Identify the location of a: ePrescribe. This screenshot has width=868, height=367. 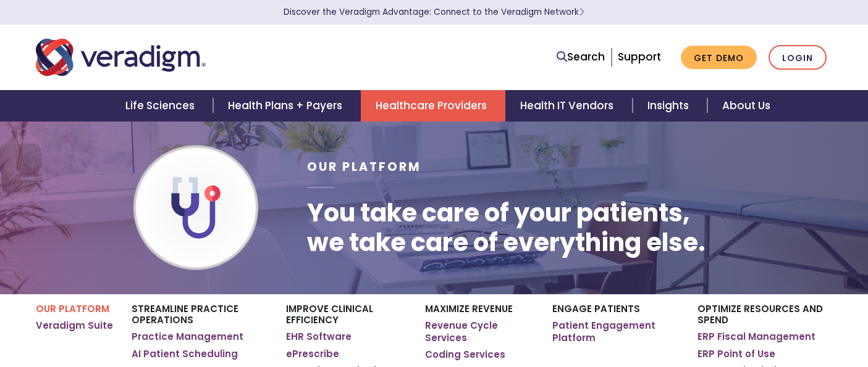
(313, 354).